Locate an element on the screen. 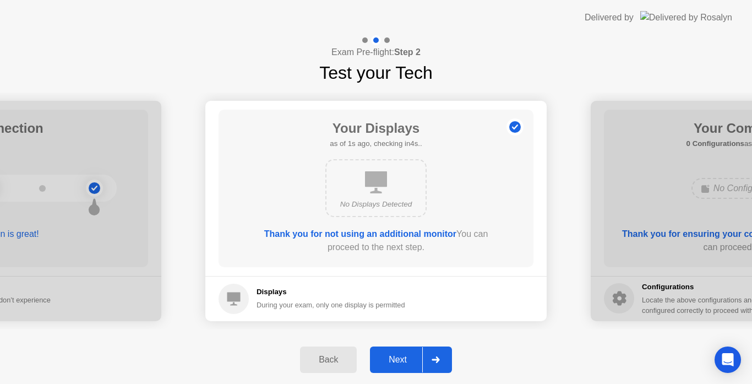 Image resolution: width=752 pixels, height=384 pixels. div: Delivered by is located at coordinates (609, 18).